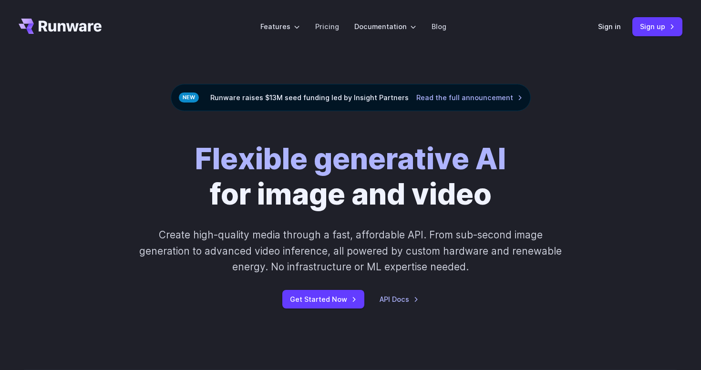 The image size is (701, 370). Describe the element at coordinates (385, 26) in the screenshot. I see `label: Documentation` at that location.